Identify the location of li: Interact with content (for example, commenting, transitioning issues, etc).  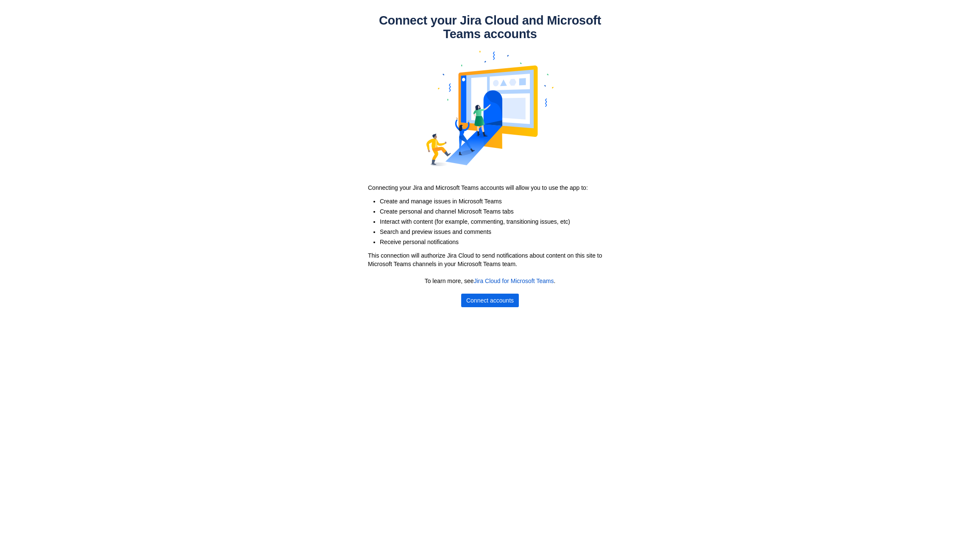
(499, 222).